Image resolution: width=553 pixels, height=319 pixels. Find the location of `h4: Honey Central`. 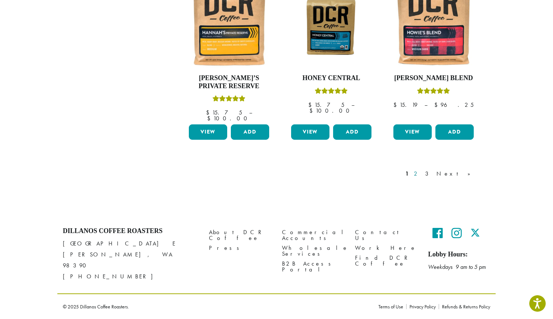

h4: Honey Central is located at coordinates (331, 78).